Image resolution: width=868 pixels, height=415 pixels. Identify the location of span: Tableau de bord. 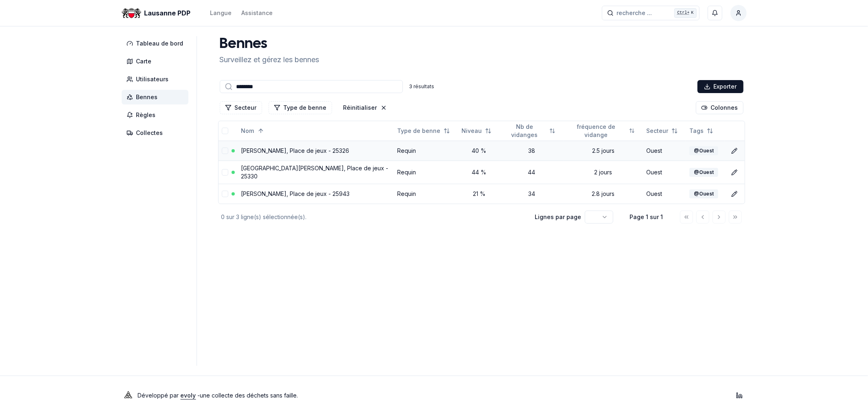
(160, 44).